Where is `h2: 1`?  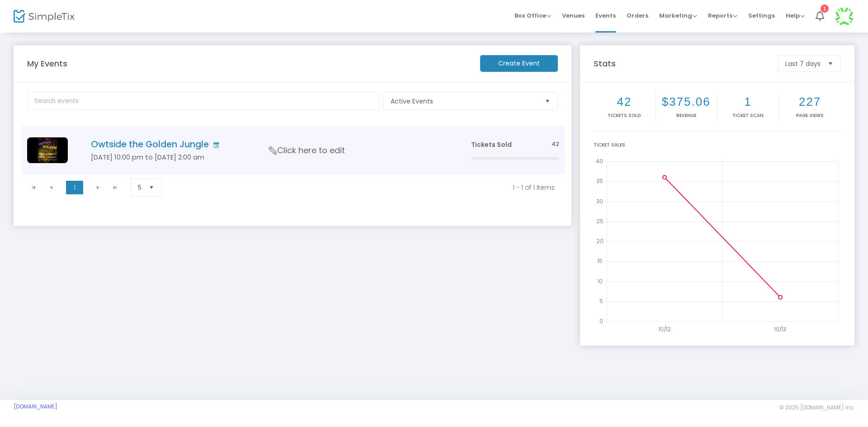 h2: 1 is located at coordinates (748, 102).